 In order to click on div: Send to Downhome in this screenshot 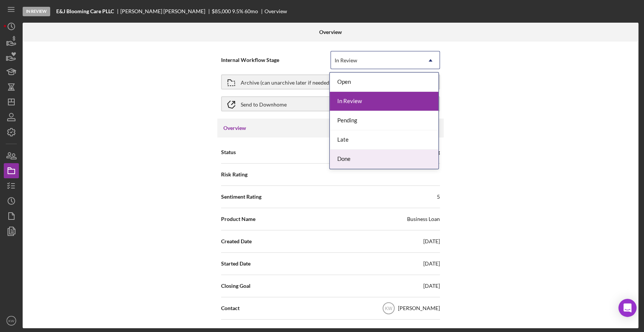, I will do `click(264, 104)`.